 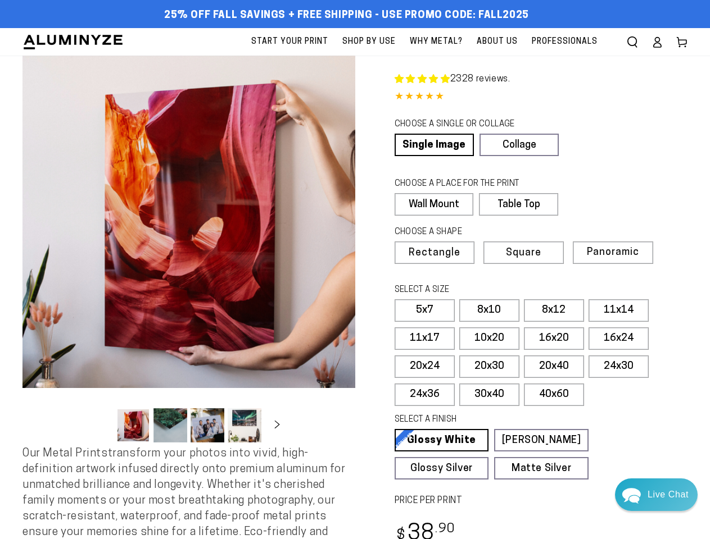 What do you see at coordinates (541, 97) in the screenshot?
I see `div: 4.85 out of 5.0 stars` at bounding box center [541, 97].